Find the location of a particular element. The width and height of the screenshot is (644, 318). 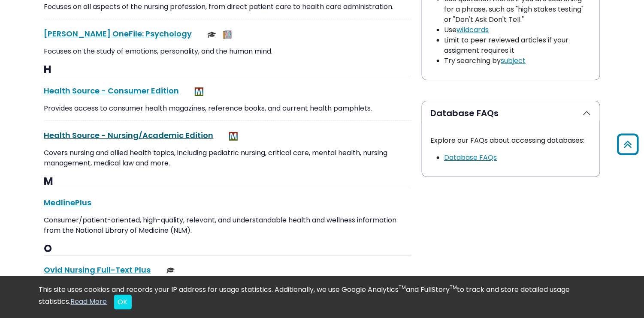

div: This site uses cookies and records your IP address for usage statistics. Additionally, we use Goo... is located at coordinates (322, 297).